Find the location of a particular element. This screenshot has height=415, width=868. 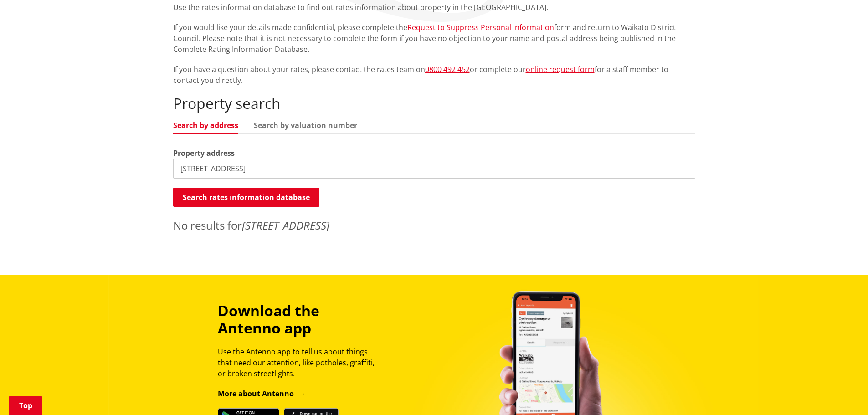

a: Request to Suppress Personal Information is located at coordinates (481, 27).